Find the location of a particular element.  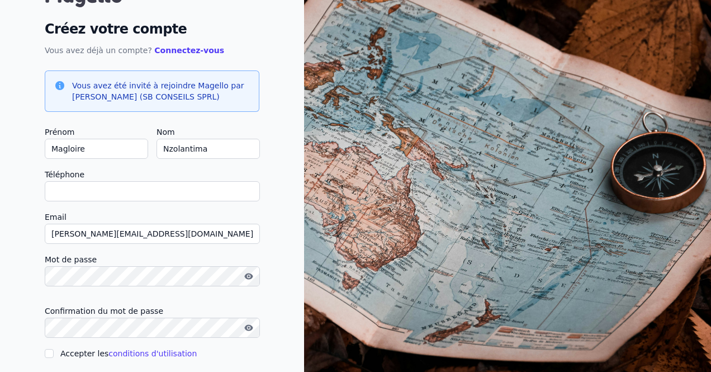

label: Confirmation du mot de passe is located at coordinates (152, 311).